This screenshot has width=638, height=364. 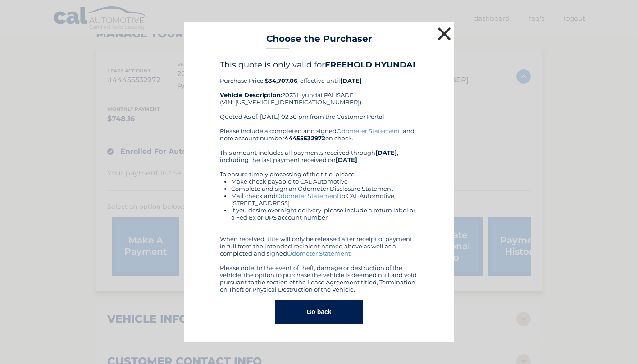 I want to click on li: Complete and sign an Odometer Disclosure Statement, so click(x=324, y=188).